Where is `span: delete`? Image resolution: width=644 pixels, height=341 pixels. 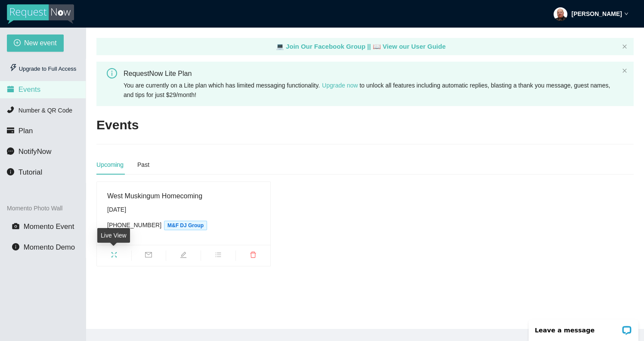 span: delete is located at coordinates (253, 256).